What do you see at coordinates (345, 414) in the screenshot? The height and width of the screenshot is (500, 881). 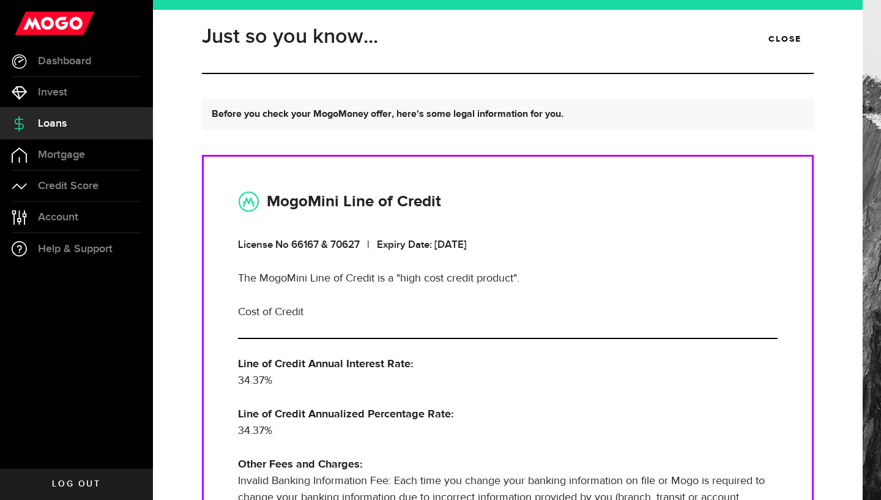 I see `strong: Line of Credit Annualized Percentage Rate:` at bounding box center [345, 414].